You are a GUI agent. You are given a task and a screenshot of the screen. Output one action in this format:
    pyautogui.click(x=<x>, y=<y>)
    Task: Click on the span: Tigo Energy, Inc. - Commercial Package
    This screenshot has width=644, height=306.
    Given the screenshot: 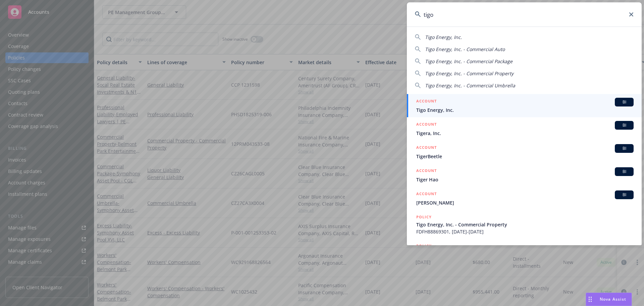 What is the action you would take?
    pyautogui.click(x=469, y=61)
    